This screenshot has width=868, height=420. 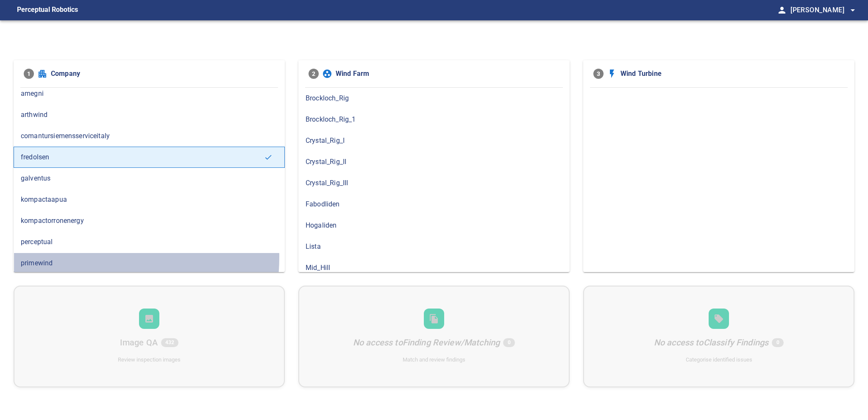 What do you see at coordinates (434, 98) in the screenshot?
I see `div: Brockloch_Rig` at bounding box center [434, 98].